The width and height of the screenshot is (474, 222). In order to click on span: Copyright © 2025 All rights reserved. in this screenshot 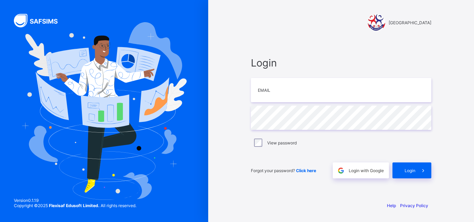, I will do `click(75, 206)`.